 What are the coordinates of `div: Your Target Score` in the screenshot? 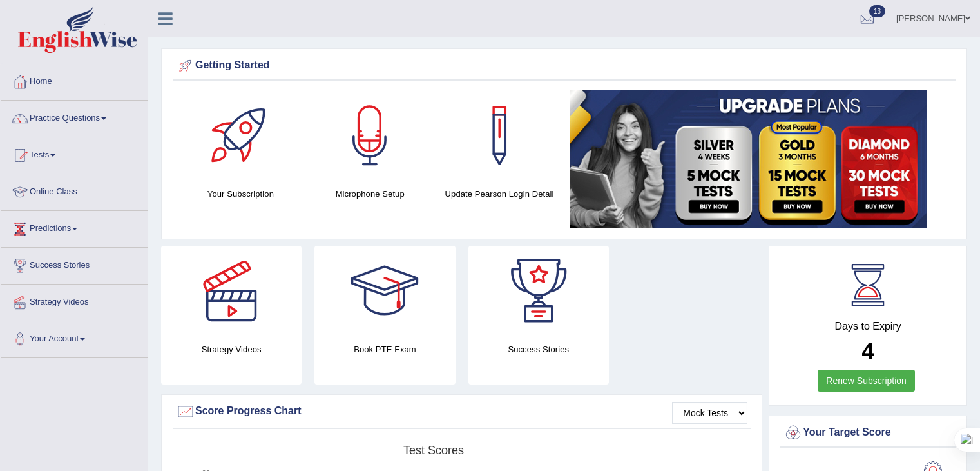 It's located at (868, 433).